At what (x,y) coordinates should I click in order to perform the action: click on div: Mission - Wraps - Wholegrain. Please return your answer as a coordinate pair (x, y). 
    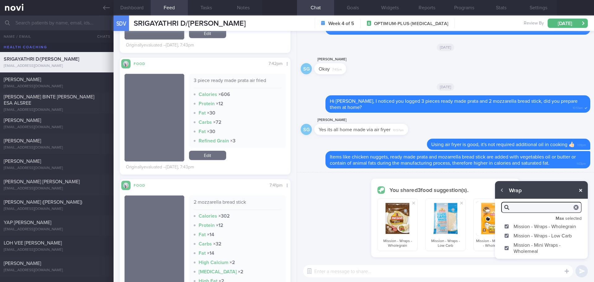
    Looking at the image, I should click on (398, 225).